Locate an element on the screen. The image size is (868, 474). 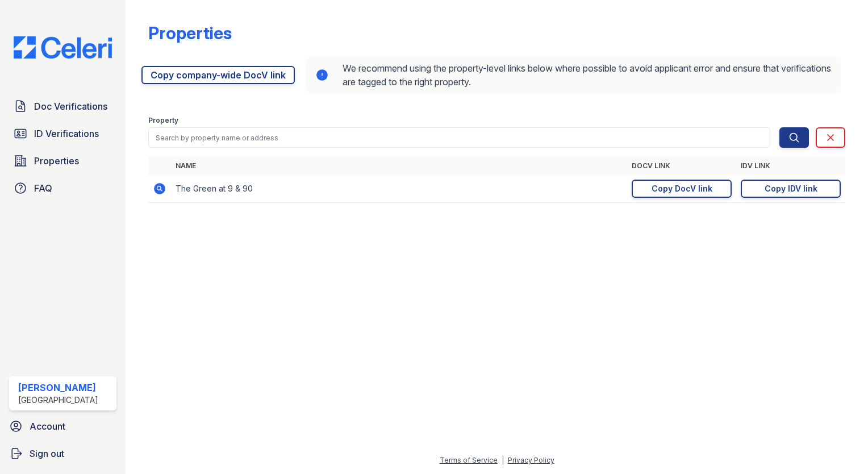
th: IDV Link is located at coordinates (790, 166).